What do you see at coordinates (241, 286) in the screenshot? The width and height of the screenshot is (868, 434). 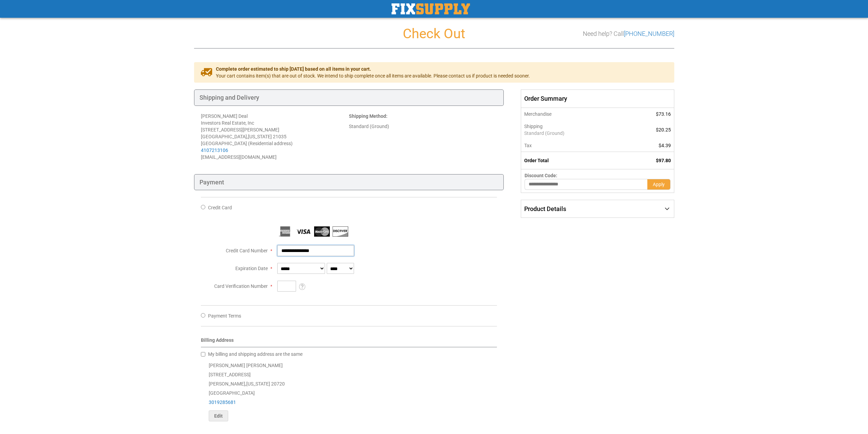 I see `span: Card Verification Number` at bounding box center [241, 286].